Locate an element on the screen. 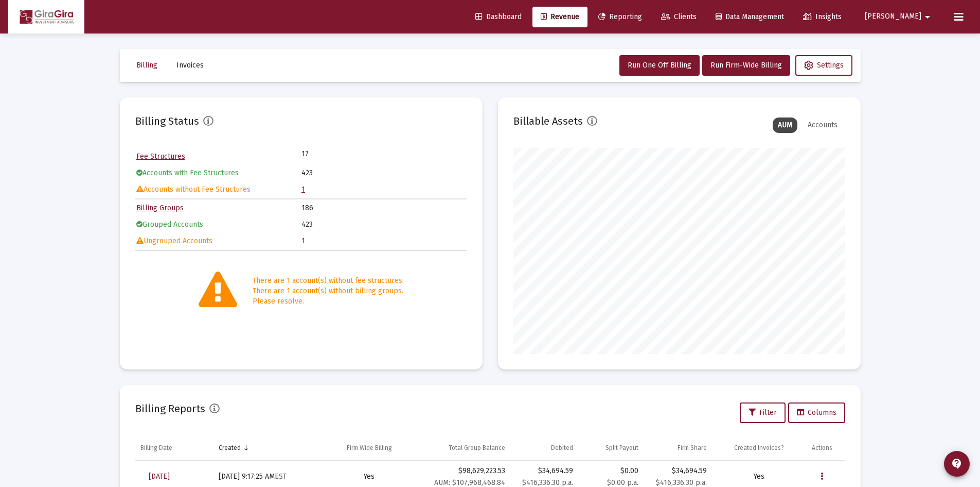 This screenshot has height=487, width=980. button: Invoices is located at coordinates (190, 65).